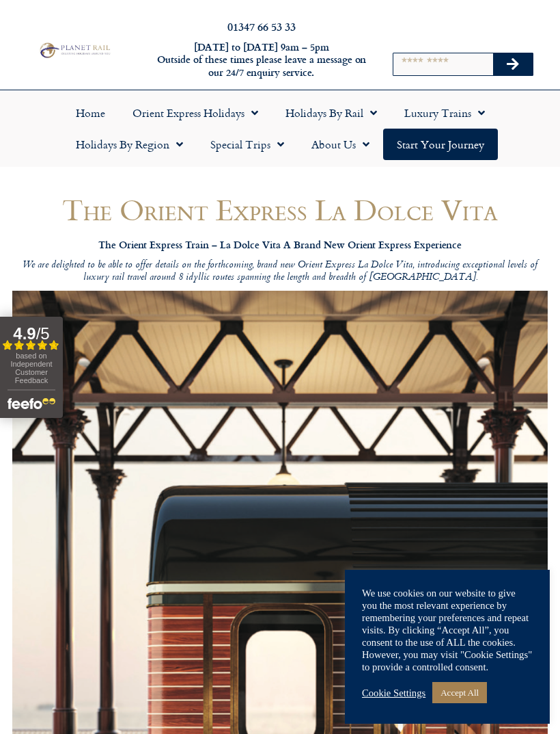 This screenshot has height=734, width=560. What do you see at coordinates (91, 113) in the screenshot?
I see `a: Home` at bounding box center [91, 113].